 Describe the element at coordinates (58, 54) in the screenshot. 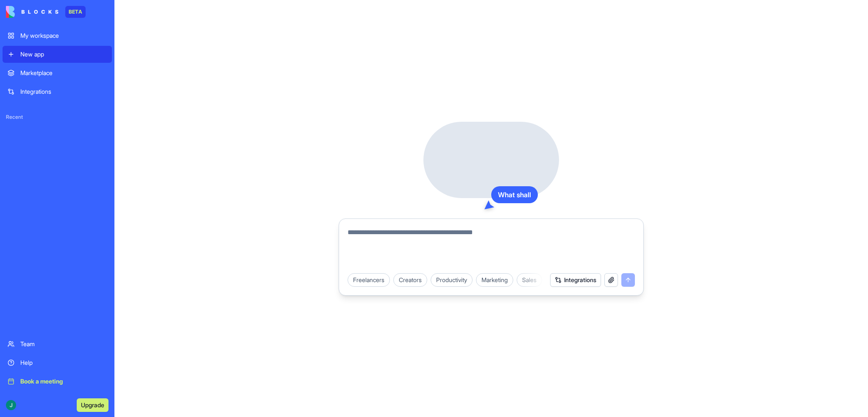

I see `a: New app` at that location.